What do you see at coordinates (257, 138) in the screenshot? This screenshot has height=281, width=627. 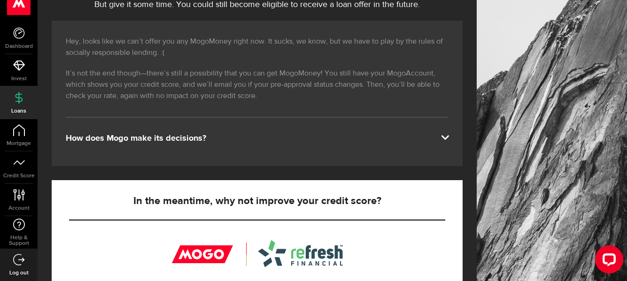 I see `div: How does Mogo make its decisions?` at bounding box center [257, 138].